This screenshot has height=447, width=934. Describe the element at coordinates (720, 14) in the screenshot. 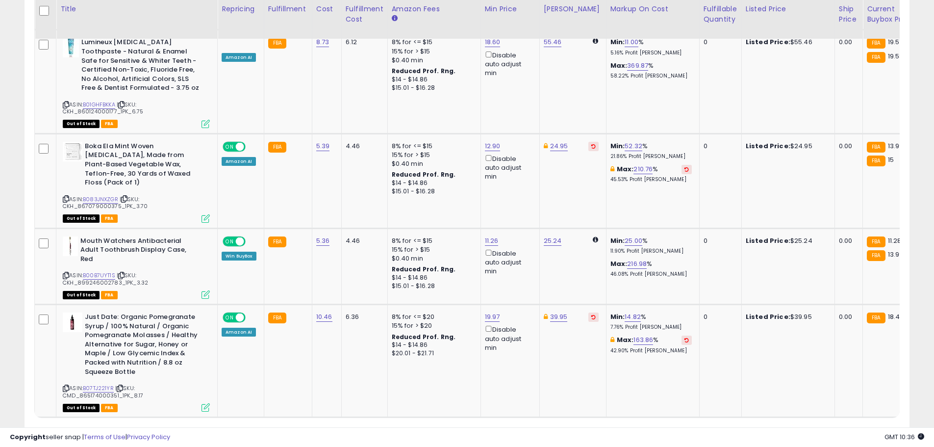

I see `div: Fulfillable Quantity` at that location.